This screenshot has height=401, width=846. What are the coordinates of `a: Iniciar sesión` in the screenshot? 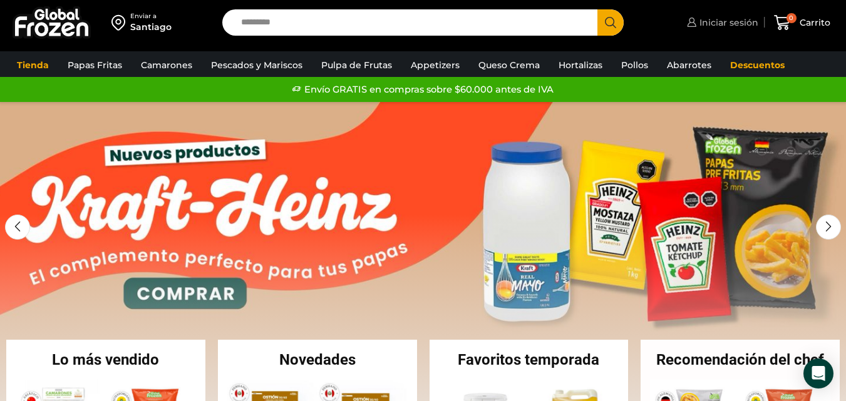 It's located at (721, 23).